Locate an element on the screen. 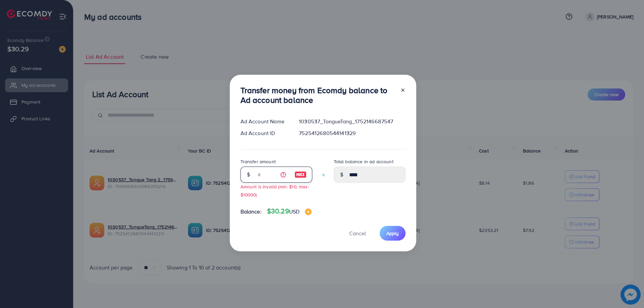  span: Cancel is located at coordinates (357, 234).